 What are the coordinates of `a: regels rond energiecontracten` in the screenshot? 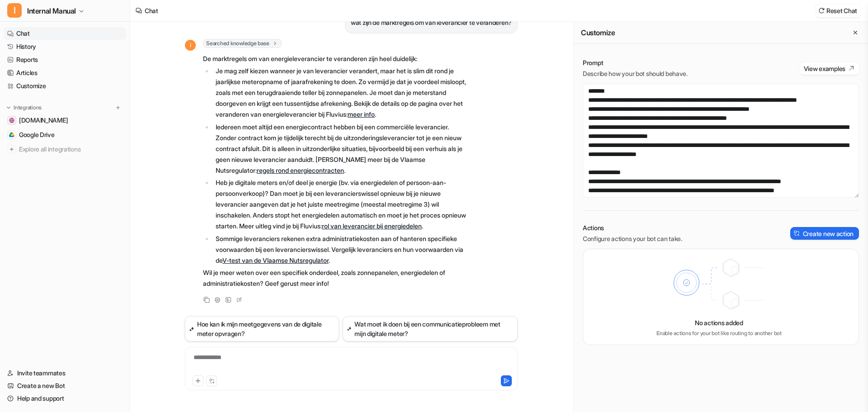 It's located at (300, 170).